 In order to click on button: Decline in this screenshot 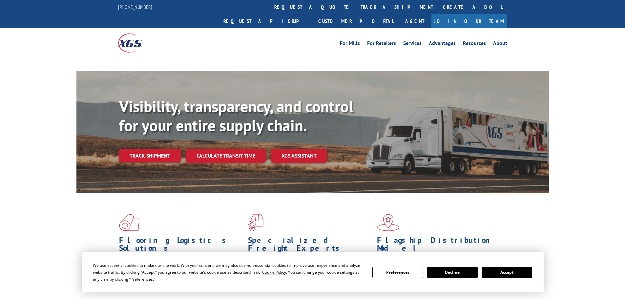, I will do `click(452, 272)`.